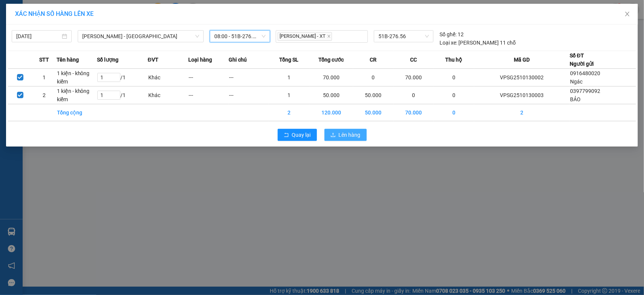 The image size is (644, 295). What do you see at coordinates (333, 135) in the screenshot?
I see `span: upload` at bounding box center [333, 135].